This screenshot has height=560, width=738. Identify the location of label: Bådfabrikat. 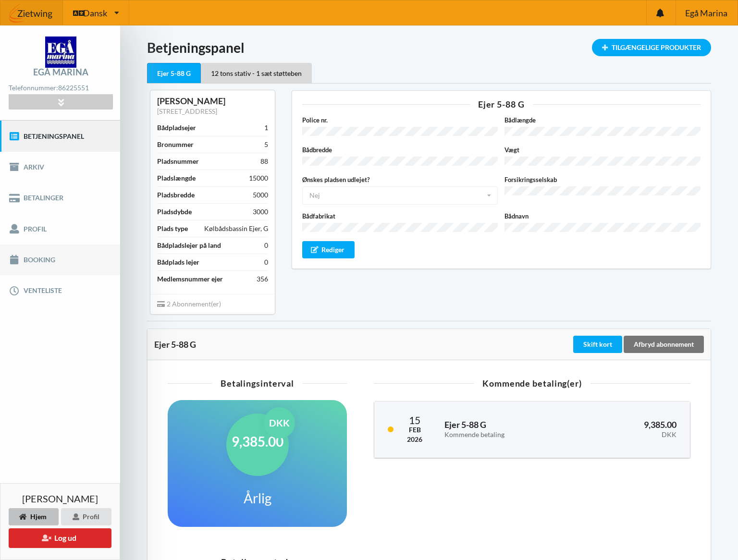
(400, 216).